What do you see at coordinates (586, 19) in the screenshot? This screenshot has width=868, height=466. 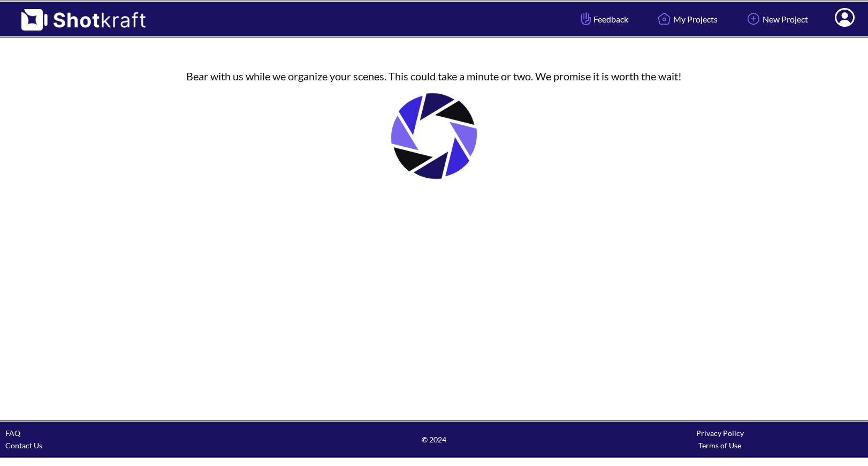 I see `img: Hand Icon` at bounding box center [586, 19].